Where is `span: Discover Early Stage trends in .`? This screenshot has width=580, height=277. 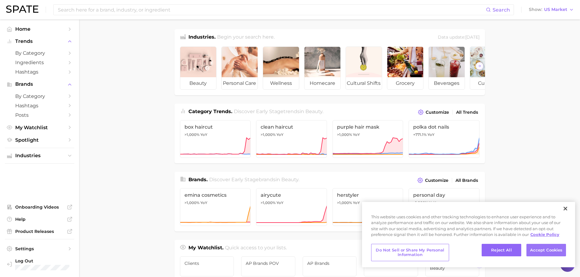 span: Discover Early Stage trends in . is located at coordinates (278, 111).